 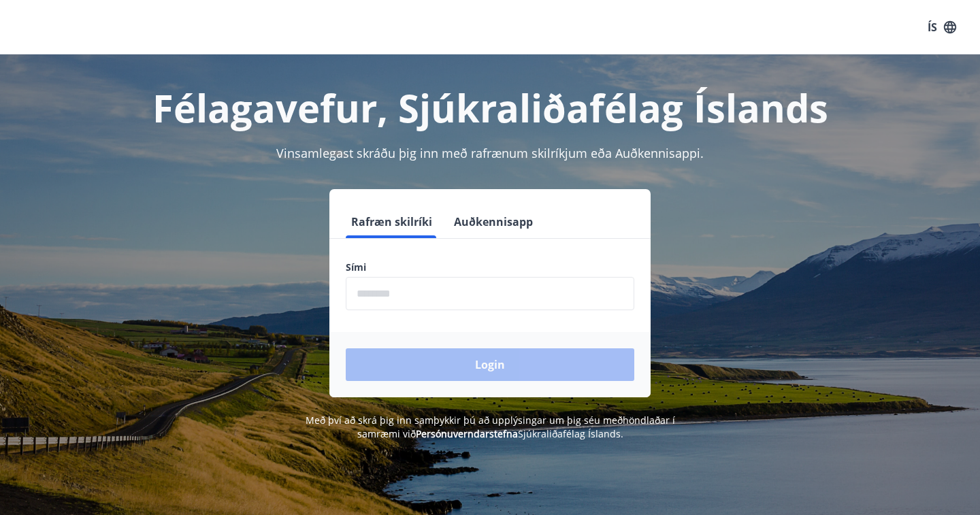 I want to click on span: Vinsamlegast skráðu þig inn með rafrænum skilríkjum eða Auðkennisappi., so click(x=490, y=153).